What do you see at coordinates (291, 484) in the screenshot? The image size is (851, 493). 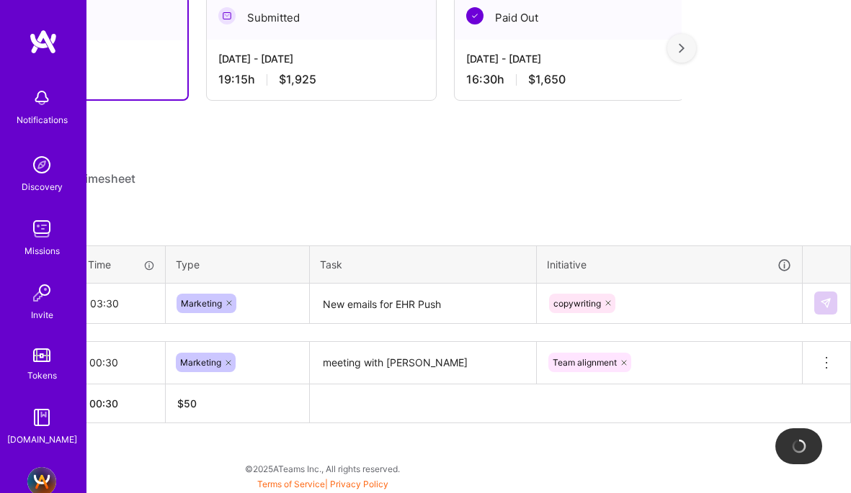 I see `a: Terms of Service` at bounding box center [291, 484].